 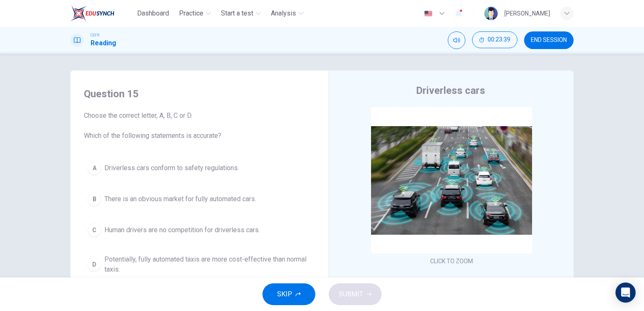 What do you see at coordinates (428, 13) in the screenshot?
I see `img: en` at bounding box center [428, 13].